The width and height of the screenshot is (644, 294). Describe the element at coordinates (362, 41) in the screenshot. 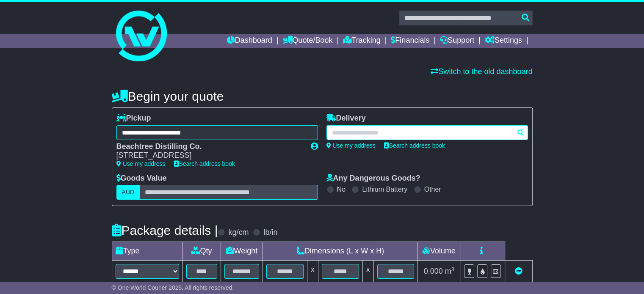

I see `a: Tracking` at that location.